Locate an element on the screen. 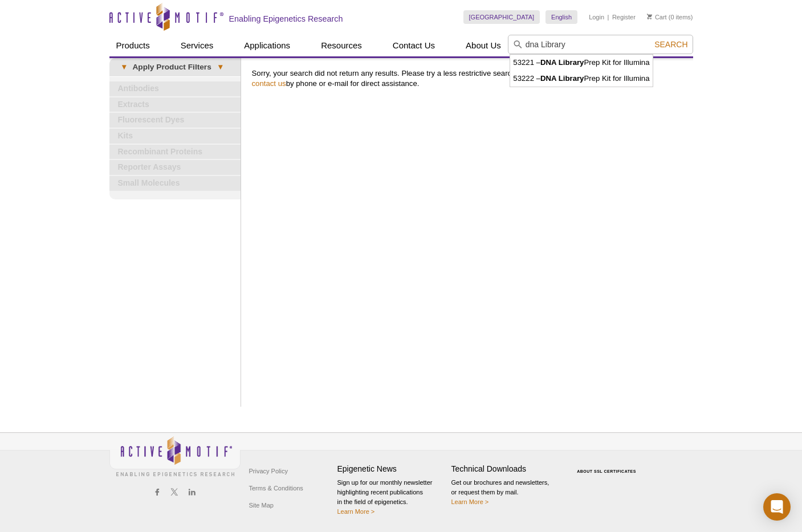  a: Small Molecules is located at coordinates (175, 184).